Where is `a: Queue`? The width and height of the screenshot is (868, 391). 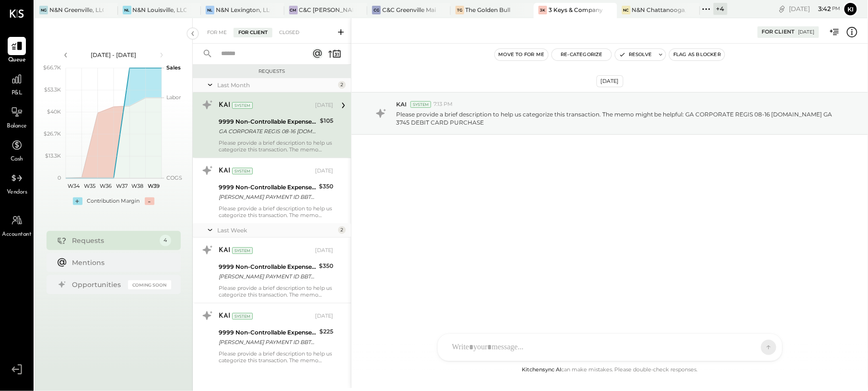 a: Queue is located at coordinates (17, 50).